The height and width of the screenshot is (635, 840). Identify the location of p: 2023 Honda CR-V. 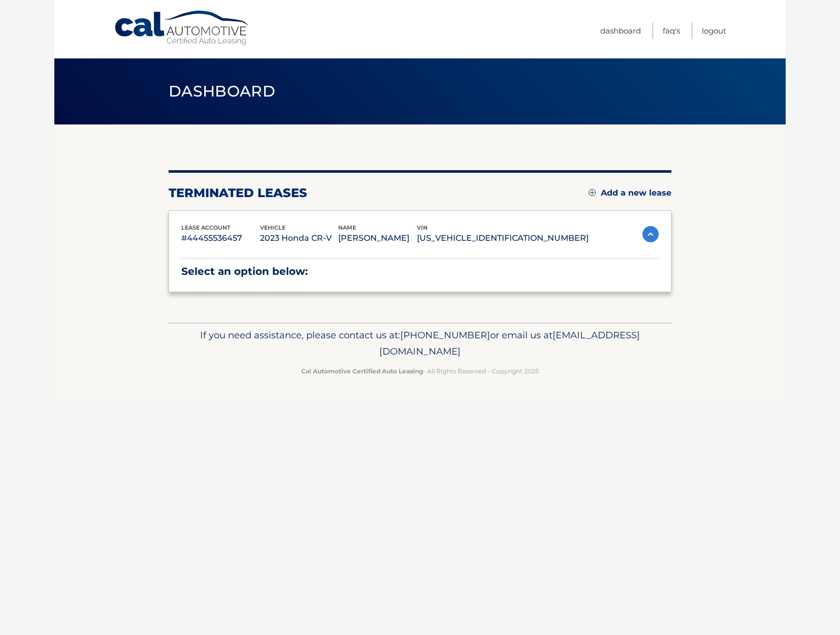
(299, 238).